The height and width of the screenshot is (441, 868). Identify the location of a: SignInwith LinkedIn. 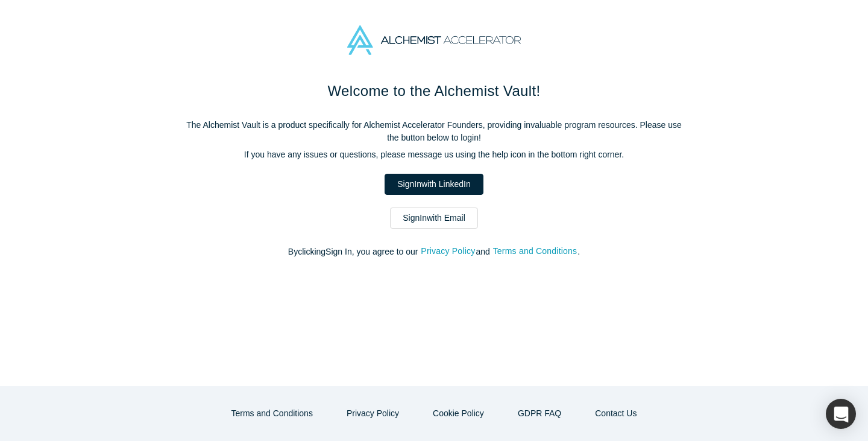
(434, 184).